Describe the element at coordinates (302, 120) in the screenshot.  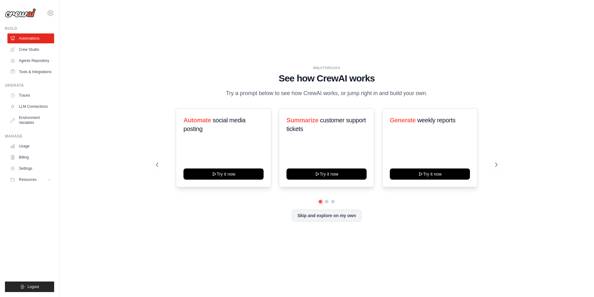
I see `span: Summarize` at that location.